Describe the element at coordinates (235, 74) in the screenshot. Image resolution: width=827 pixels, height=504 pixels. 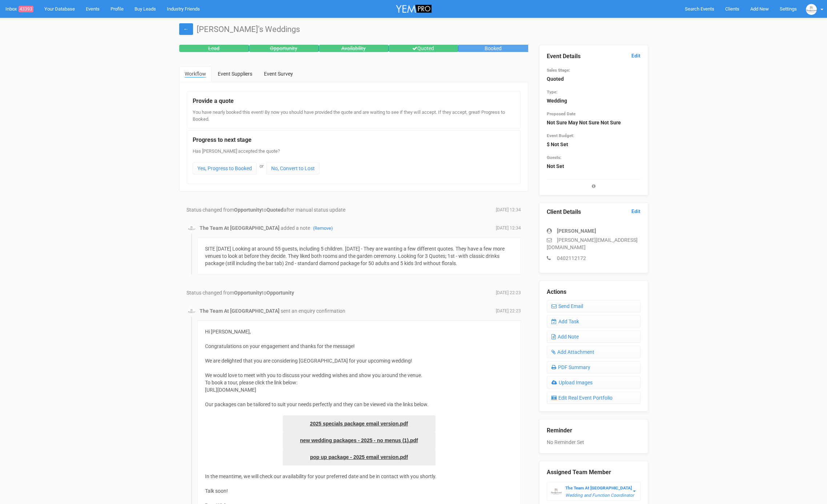
I see `a: Event Suppliers` at that location.